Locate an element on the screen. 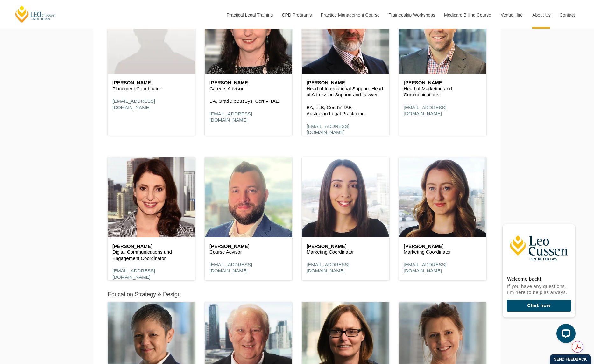 The width and height of the screenshot is (594, 364). a: Contact is located at coordinates (567, 15).